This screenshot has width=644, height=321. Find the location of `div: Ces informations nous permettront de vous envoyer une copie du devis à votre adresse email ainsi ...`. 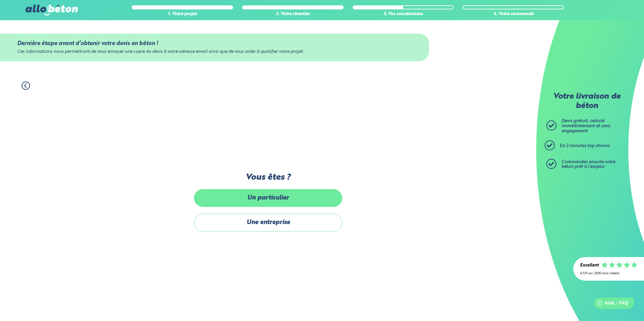

div: Ces informations nous permettront de vous envoyer une copie du devis à votre adresse email ainsi ... is located at coordinates (215, 52).